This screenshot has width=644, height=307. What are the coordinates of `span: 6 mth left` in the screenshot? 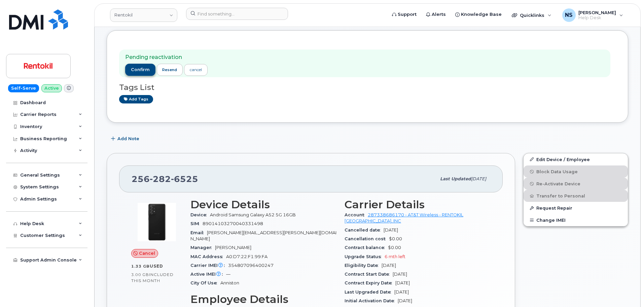 It's located at (395, 256).